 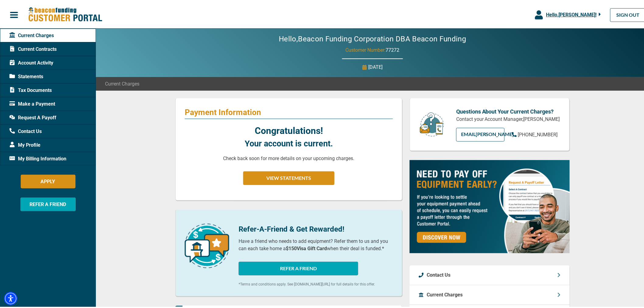 What do you see at coordinates (289, 177) in the screenshot?
I see `button: VIEW STATEMENTS` at bounding box center [289, 177].